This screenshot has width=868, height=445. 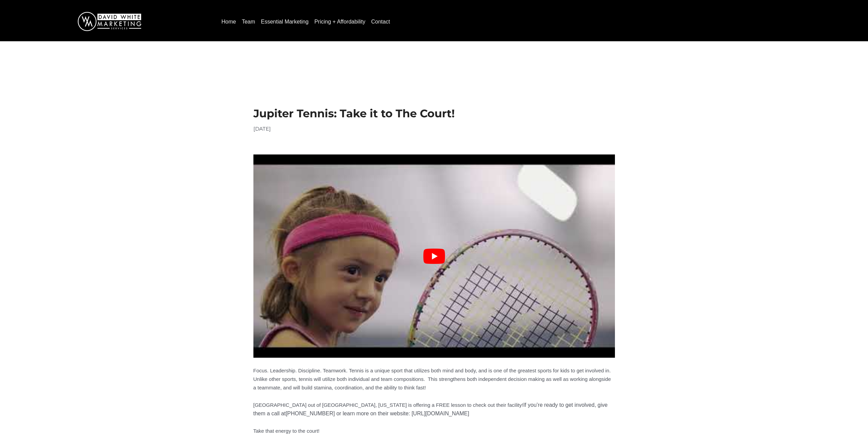 I want to click on button: Play Youtube video, so click(x=434, y=256).